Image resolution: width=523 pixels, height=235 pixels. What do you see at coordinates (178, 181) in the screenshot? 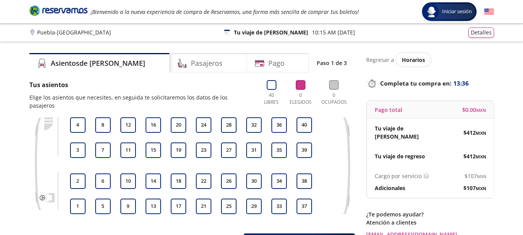
I see `button: 18` at bounding box center [178, 181].